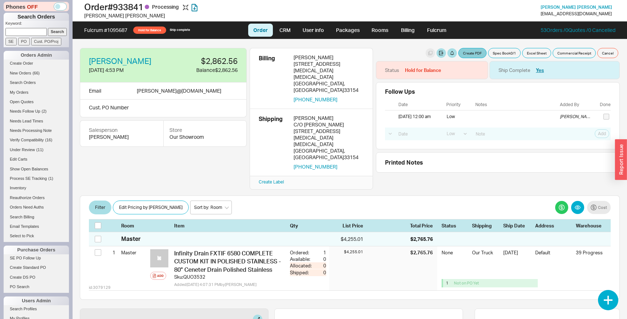  Describe the element at coordinates (200, 7) in the screenshot. I see `h1: Order # 933841` at that location.